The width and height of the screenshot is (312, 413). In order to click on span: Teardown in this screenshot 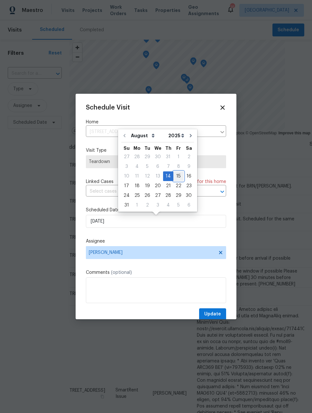, I will do `click(156, 162)`.